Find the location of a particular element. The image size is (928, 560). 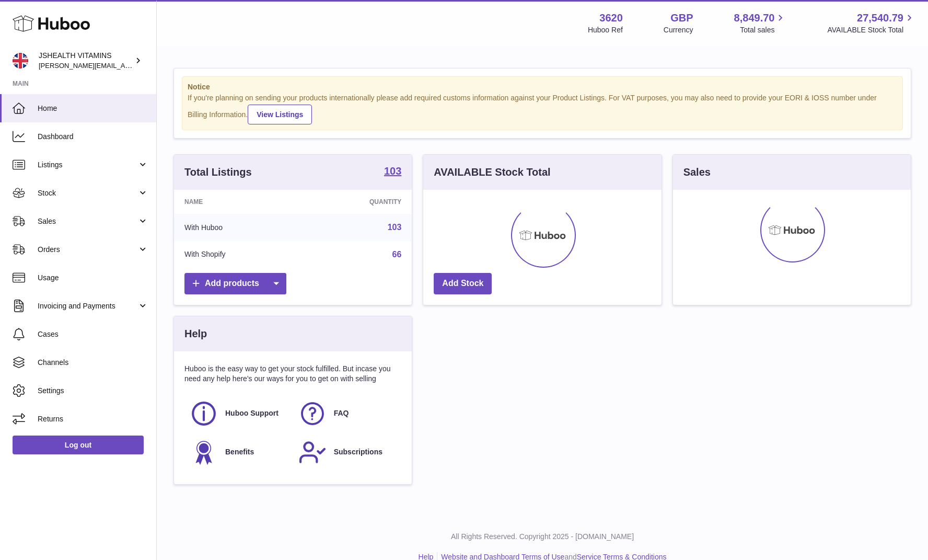

span: Total sales is located at coordinates (763, 30).